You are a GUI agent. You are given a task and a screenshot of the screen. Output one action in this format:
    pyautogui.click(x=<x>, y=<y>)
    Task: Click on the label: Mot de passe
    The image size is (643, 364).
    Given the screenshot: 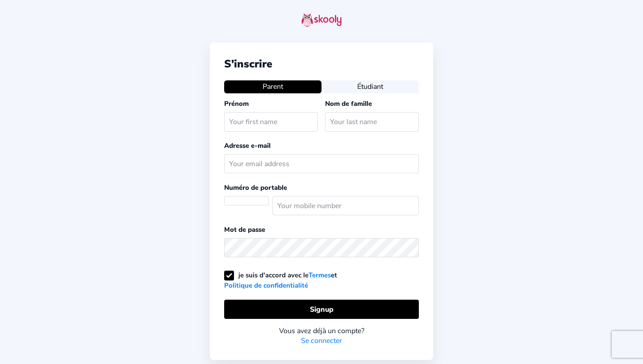 What is the action you would take?
    pyautogui.click(x=245, y=229)
    